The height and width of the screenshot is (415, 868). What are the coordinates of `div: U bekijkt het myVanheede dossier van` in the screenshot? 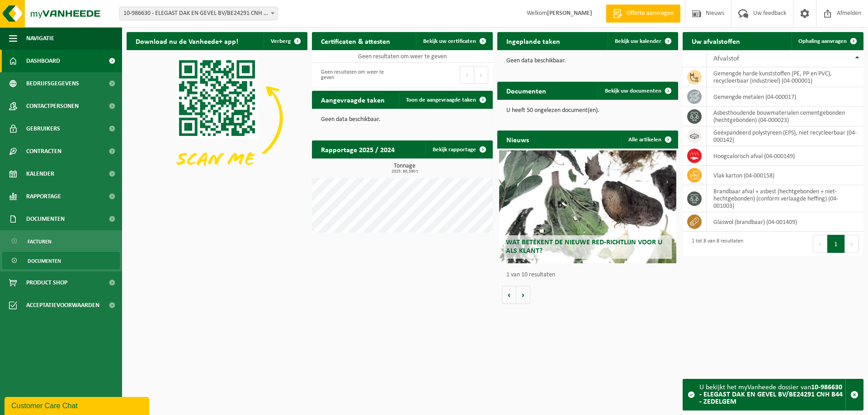 It's located at (772, 394).